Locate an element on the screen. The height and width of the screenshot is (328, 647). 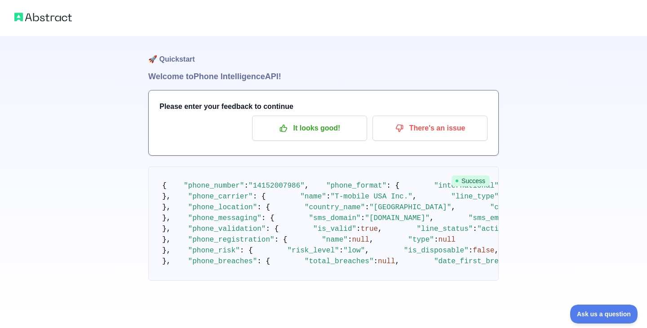
span: "phone_location" is located at coordinates (223, 207).